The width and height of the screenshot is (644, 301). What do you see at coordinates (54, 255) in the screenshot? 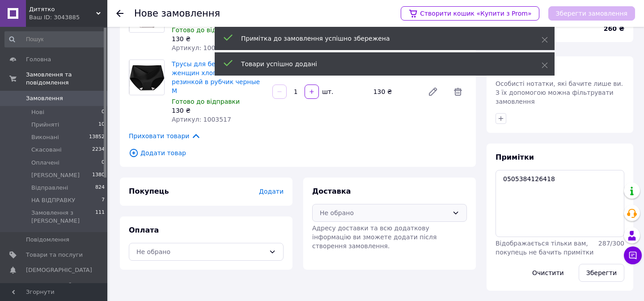
I see `span: Товари та послуги` at bounding box center [54, 255].